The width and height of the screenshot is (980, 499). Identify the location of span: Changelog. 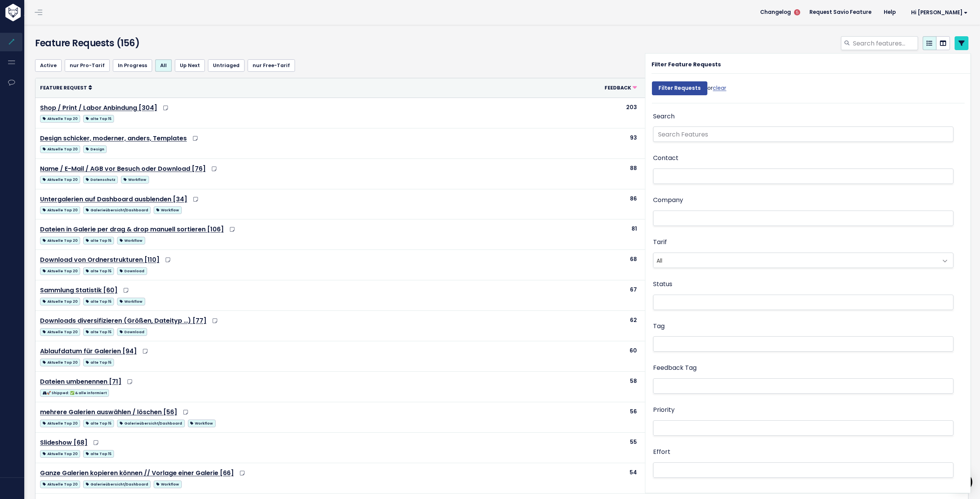
(776, 12).